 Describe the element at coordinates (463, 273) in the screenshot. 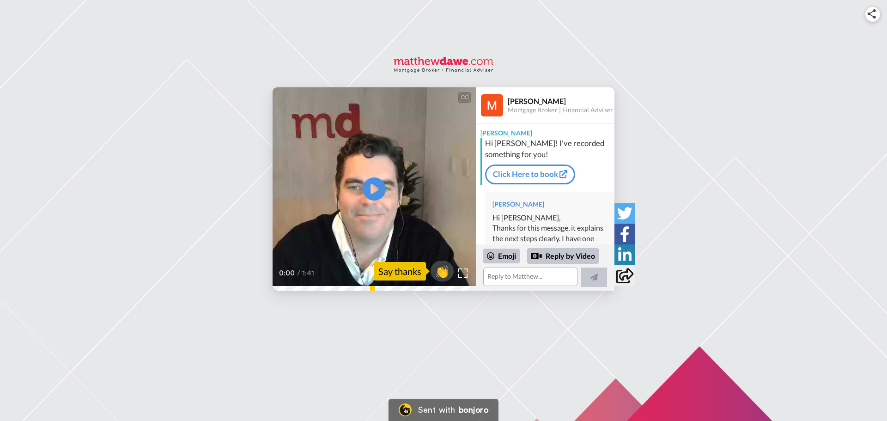

I see `img: Full screen` at that location.